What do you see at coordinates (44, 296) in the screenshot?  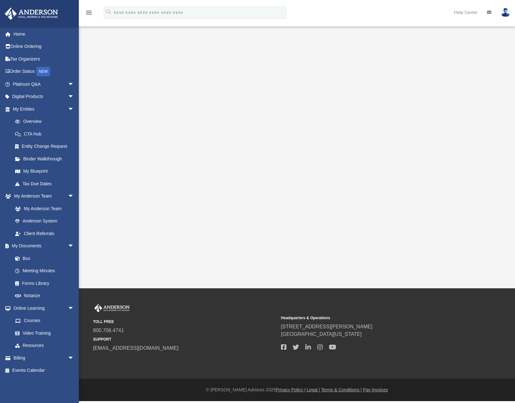 I see `a: Notarize` at bounding box center [44, 296].